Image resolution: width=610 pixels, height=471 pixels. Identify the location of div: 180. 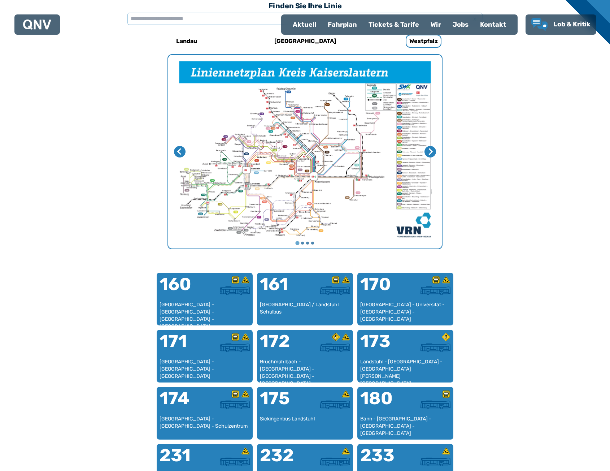
(383, 403).